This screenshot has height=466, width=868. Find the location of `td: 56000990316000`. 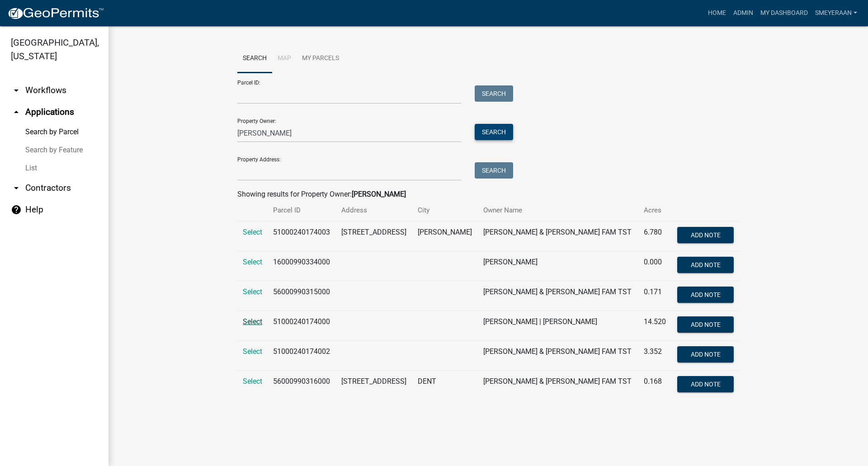

td: 56000990316000 is located at coordinates (302, 386).